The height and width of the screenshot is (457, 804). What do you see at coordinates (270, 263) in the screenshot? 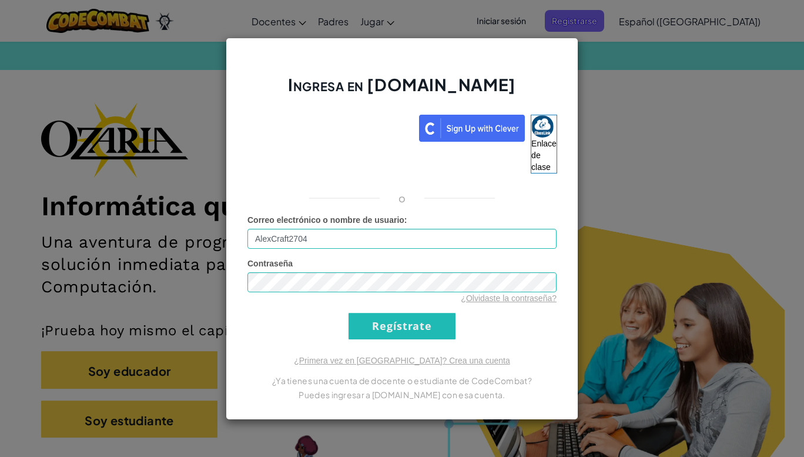
I see `font: Contraseña` at bounding box center [270, 263].